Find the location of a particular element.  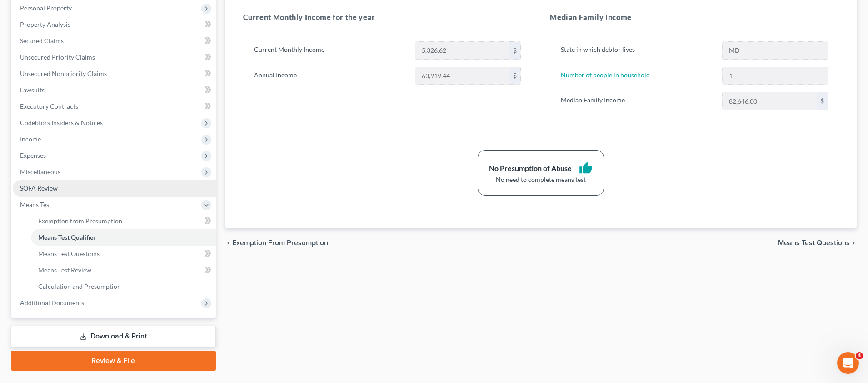

div: No Presumption of Abuse is located at coordinates (530, 168).